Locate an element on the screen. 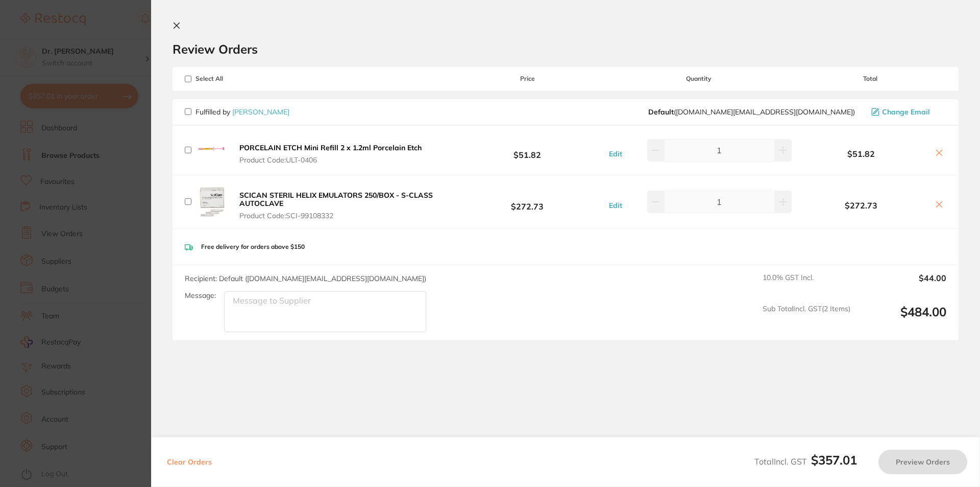 This screenshot has width=980, height=487. span: Sub Total Incl. GST ( 2 Items) is located at coordinates (806, 319).